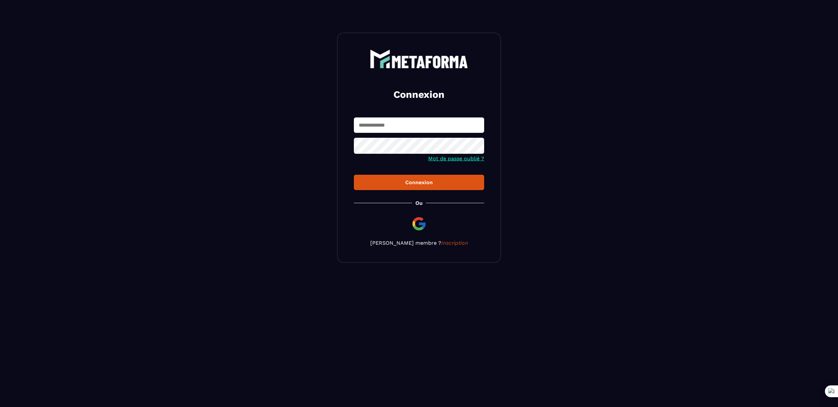  Describe the element at coordinates (419, 203) in the screenshot. I see `p: Ou` at that location.